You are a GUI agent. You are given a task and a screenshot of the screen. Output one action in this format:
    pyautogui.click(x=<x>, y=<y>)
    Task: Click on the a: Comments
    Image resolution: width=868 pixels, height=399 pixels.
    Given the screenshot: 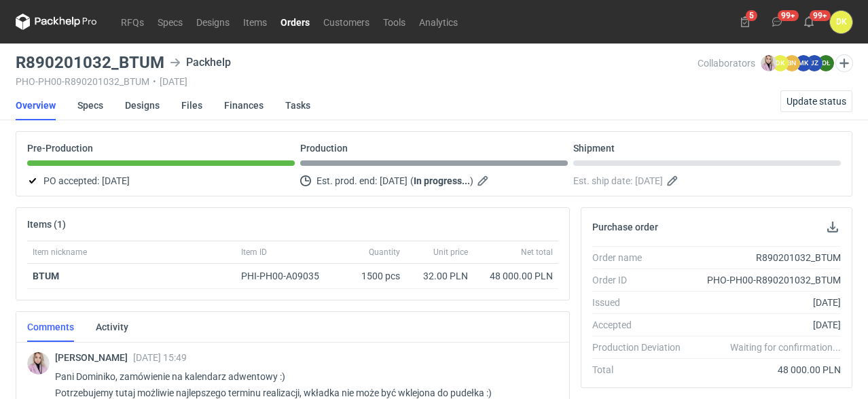 What is the action you would take?
    pyautogui.click(x=50, y=327)
    